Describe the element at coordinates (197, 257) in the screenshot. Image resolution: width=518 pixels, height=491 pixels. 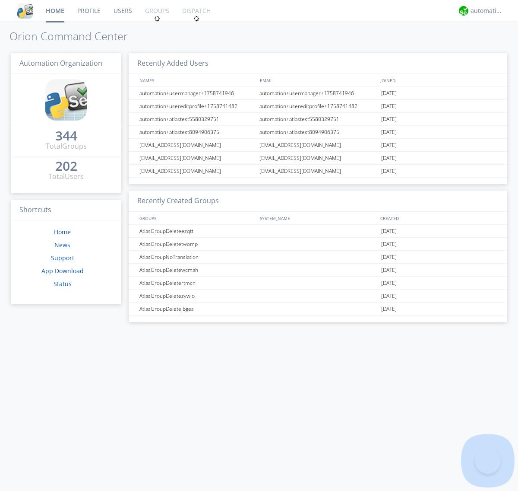
I see `div: AtlasGroupNoTranslation` at that location.